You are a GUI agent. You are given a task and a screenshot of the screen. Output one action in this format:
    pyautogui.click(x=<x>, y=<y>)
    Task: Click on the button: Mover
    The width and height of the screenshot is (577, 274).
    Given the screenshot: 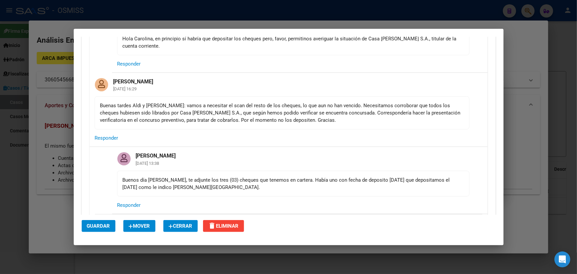 What is the action you would take?
    pyautogui.click(x=139, y=226)
    